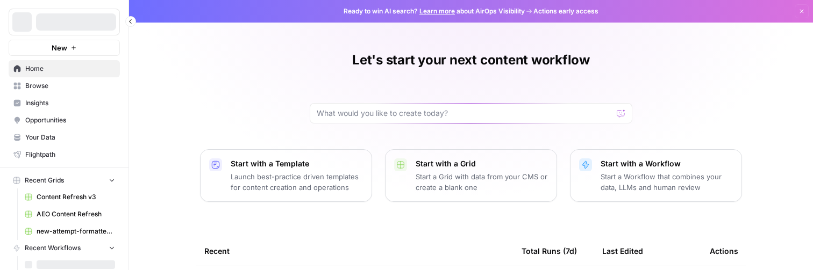 This screenshot has width=813, height=270. Describe the element at coordinates (70, 103) in the screenshot. I see `span: Insights` at that location.